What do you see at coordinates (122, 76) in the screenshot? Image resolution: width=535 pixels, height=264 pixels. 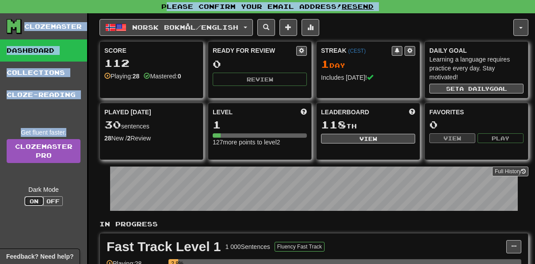 I see `div: Playing:` at bounding box center [122, 76].